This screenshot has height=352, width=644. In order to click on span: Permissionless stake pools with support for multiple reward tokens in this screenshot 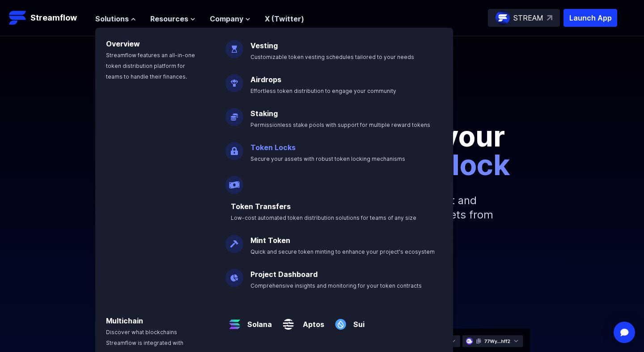, I will do `click(340, 125)`.